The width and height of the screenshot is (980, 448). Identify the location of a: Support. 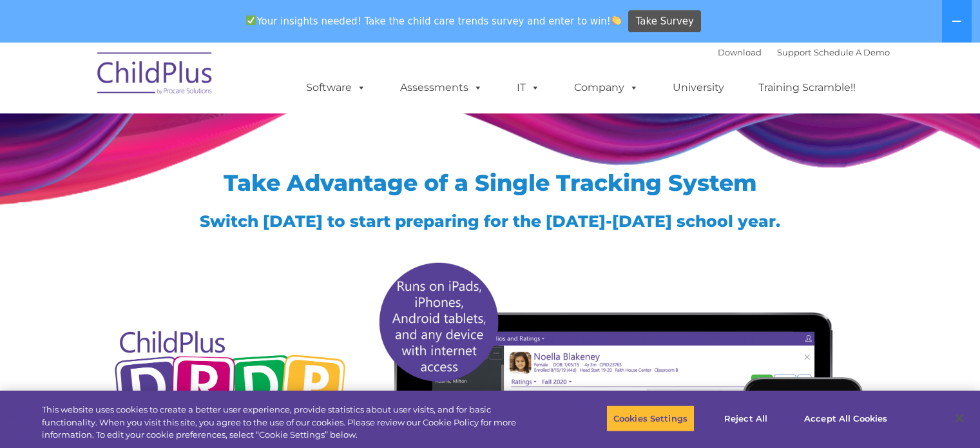
(794, 52).